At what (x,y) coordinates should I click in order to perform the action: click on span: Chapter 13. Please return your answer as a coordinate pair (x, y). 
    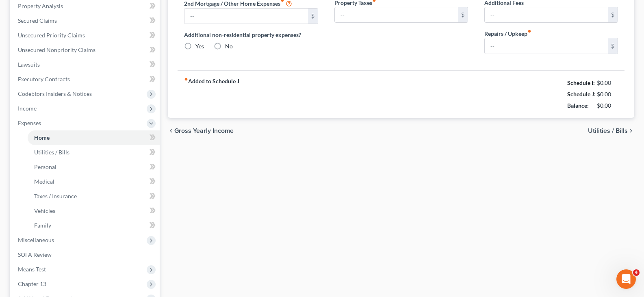
    Looking at the image, I should click on (32, 284).